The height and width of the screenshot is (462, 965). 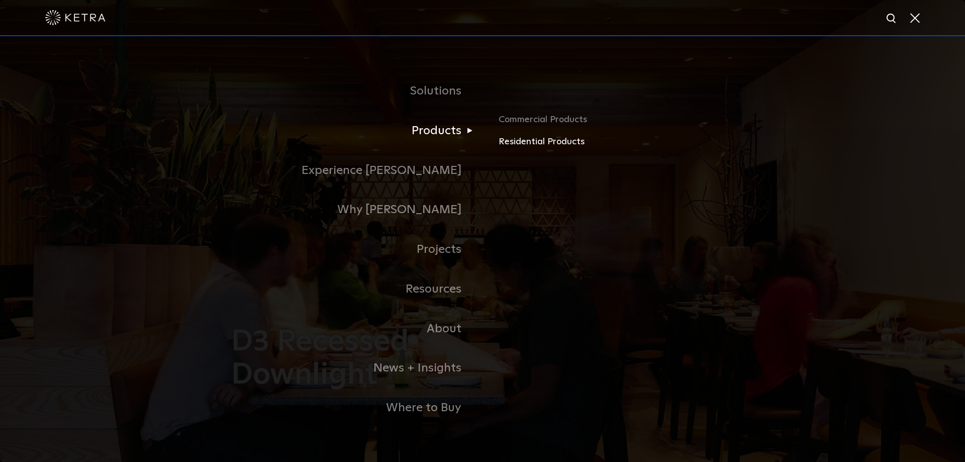 What do you see at coordinates (892, 19) in the screenshot?
I see `img: search icon` at bounding box center [892, 19].